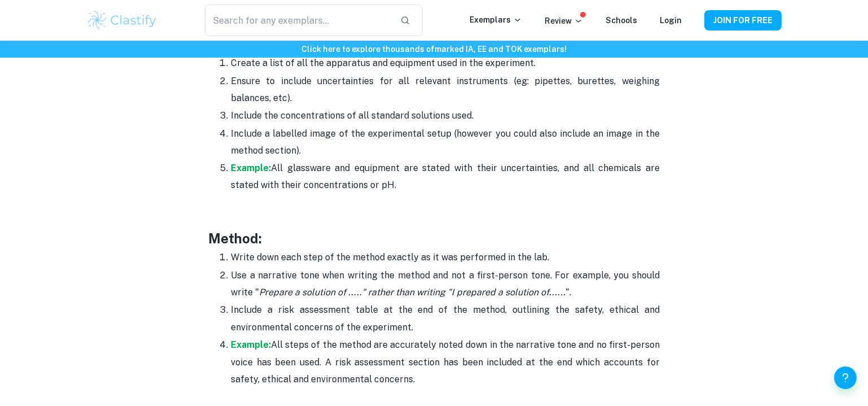 This screenshot has height=406, width=868. Describe the element at coordinates (846, 378) in the screenshot. I see `button: Help and Feedback` at that location.